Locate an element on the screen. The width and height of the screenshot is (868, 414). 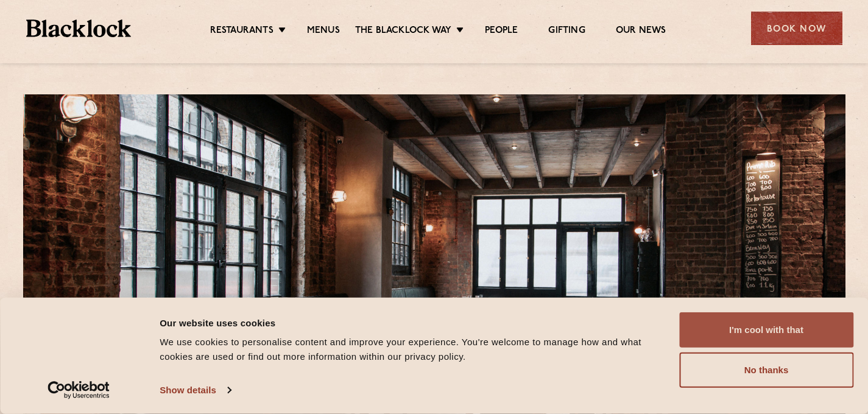
a: Our News is located at coordinates (641, 32).